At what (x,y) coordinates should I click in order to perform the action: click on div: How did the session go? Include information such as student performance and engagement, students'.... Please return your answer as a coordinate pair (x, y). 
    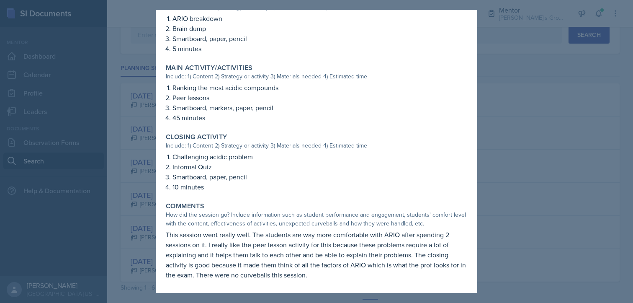
    Looking at the image, I should click on (316, 219).